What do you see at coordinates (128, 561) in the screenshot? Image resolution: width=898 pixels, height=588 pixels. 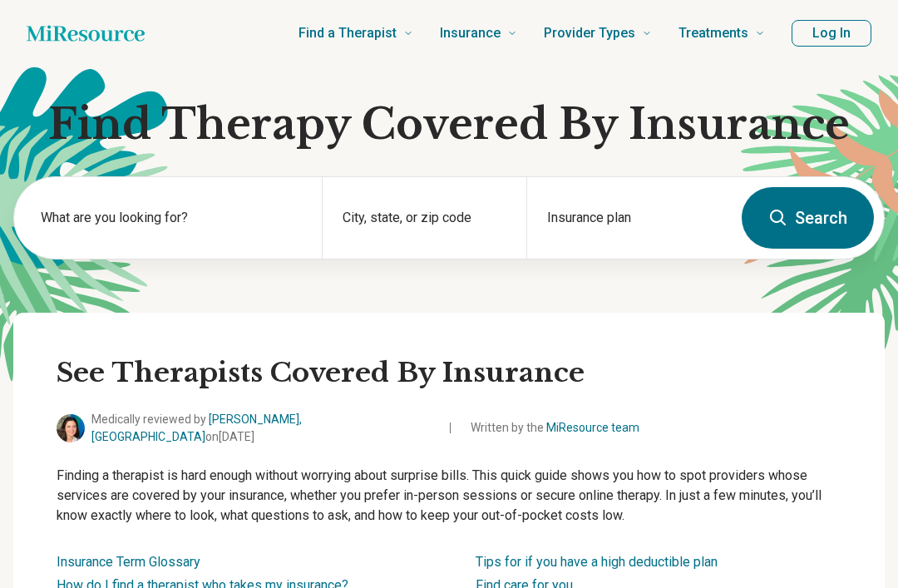 I see `a: Insurance Term Glossary` at bounding box center [128, 561].